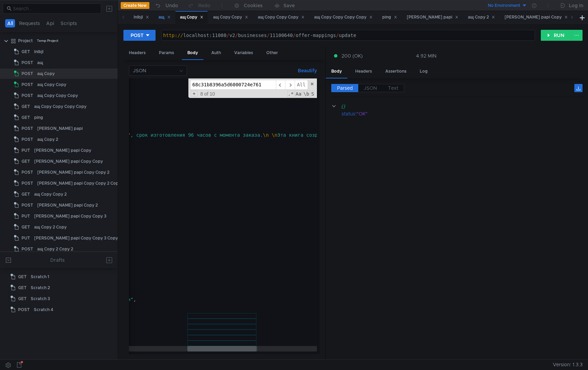  Describe the element at coordinates (233, 85) in the screenshot. I see `input: Search for` at that location.